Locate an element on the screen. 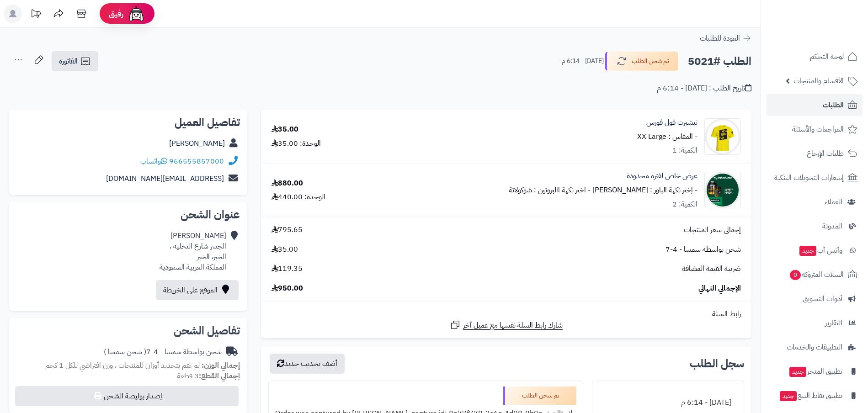 The width and height of the screenshot is (868, 413). div: الوحدة: 35.00 is located at coordinates (296, 143).